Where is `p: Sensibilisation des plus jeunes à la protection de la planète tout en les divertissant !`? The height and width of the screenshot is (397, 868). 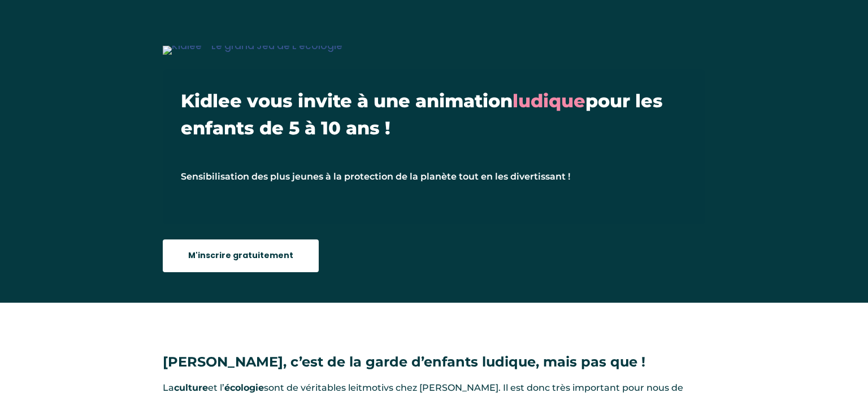
p: Sensibilisation des plus jeunes à la protection de la planète tout en les divertissant ! is located at coordinates (434, 182).